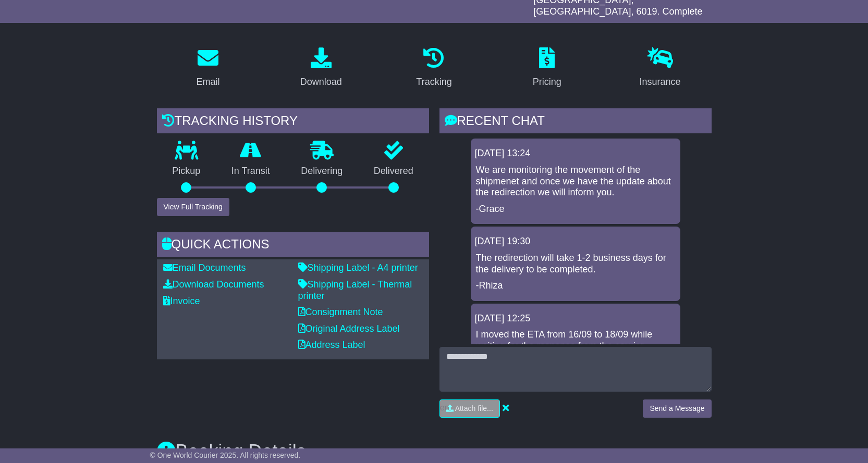 The width and height of the screenshot is (868, 463). Describe the element at coordinates (322, 172) in the screenshot. I see `p: Delivering` at that location.